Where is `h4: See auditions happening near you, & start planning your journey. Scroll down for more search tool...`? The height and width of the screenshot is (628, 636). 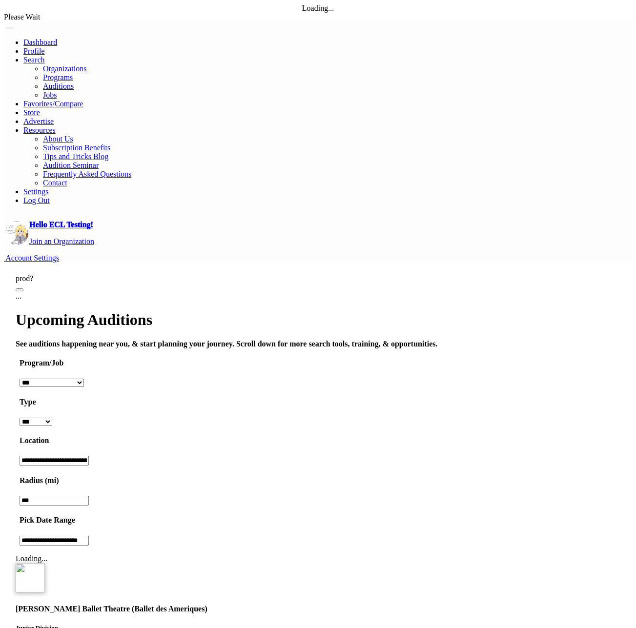
h4: See auditions happening near you, & start planning your journey. Scroll down for more search tool... is located at coordinates (318, 344).